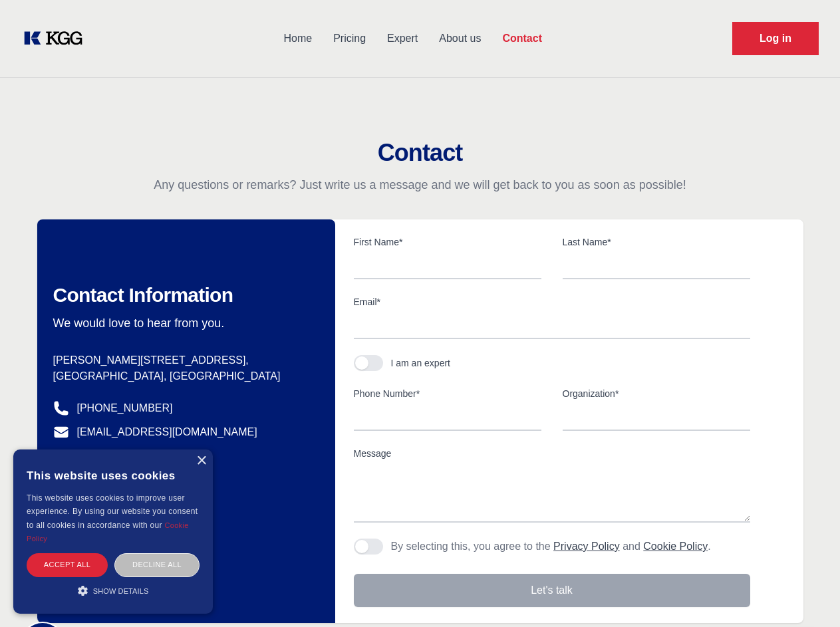 The image size is (840, 627). What do you see at coordinates (298, 38) in the screenshot?
I see `a: Home` at bounding box center [298, 38].